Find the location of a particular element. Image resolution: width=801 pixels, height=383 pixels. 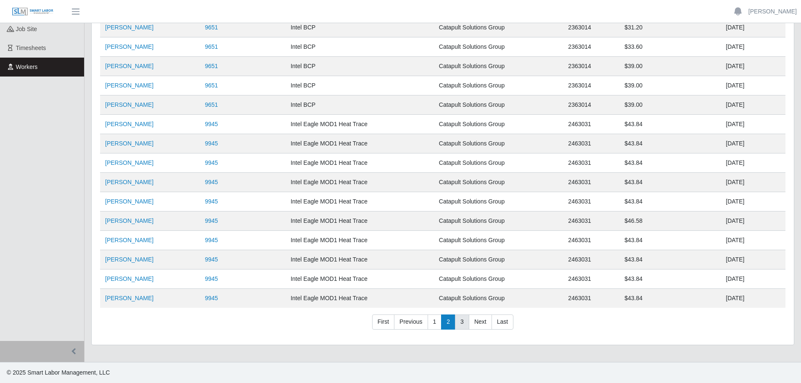

a: First is located at coordinates (383, 322).